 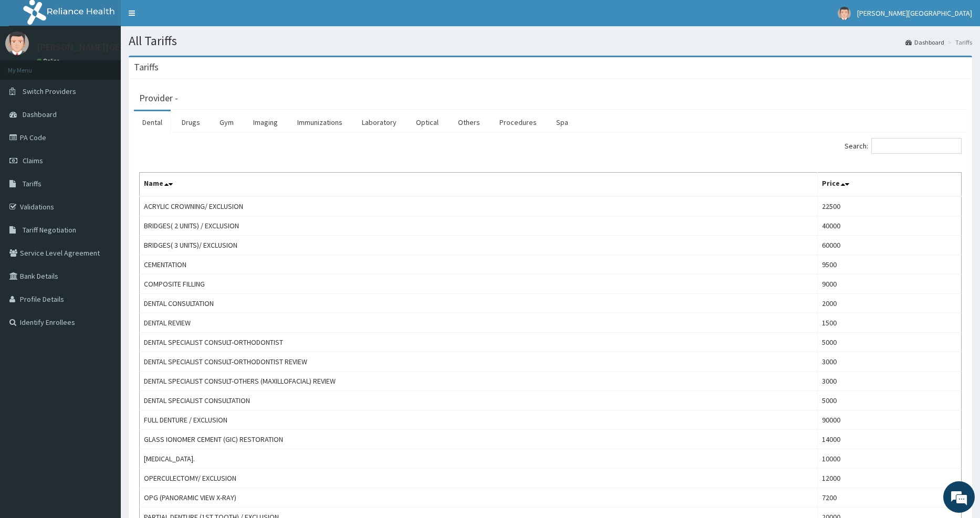 I want to click on a: Dental, so click(x=153, y=123).